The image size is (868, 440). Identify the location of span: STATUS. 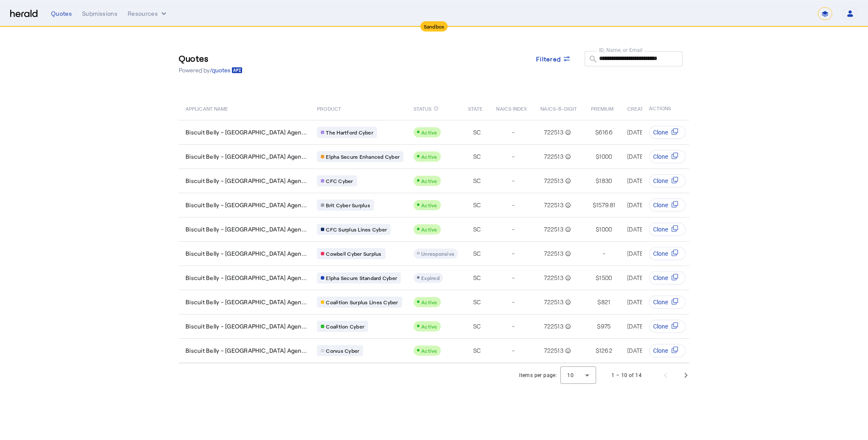
(422, 108).